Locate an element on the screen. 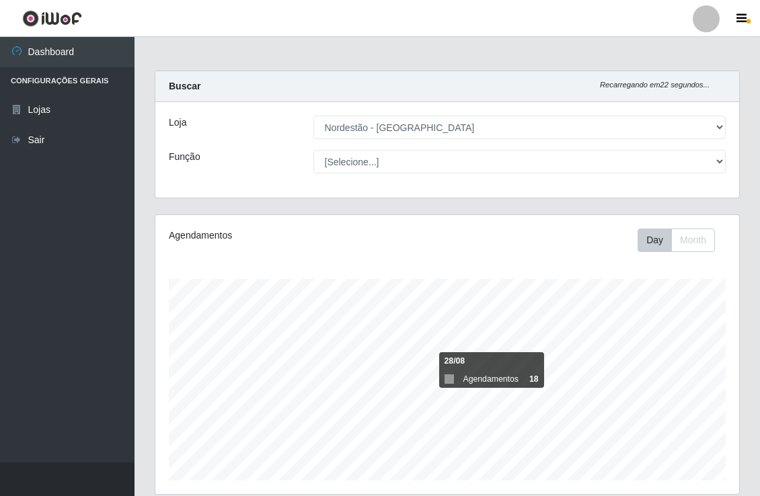 This screenshot has width=760, height=496. div: Toolbar with button groups is located at coordinates (681, 240).